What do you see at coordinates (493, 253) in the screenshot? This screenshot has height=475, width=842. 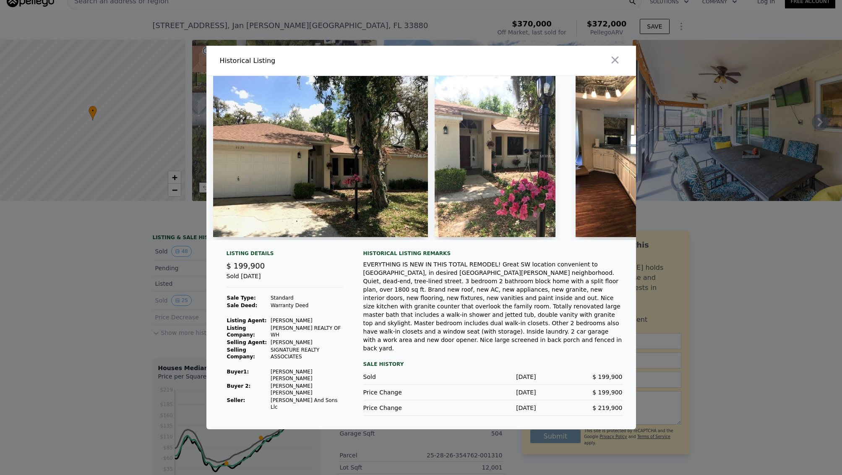 I see `div: Historical Listing remarks` at bounding box center [493, 253].